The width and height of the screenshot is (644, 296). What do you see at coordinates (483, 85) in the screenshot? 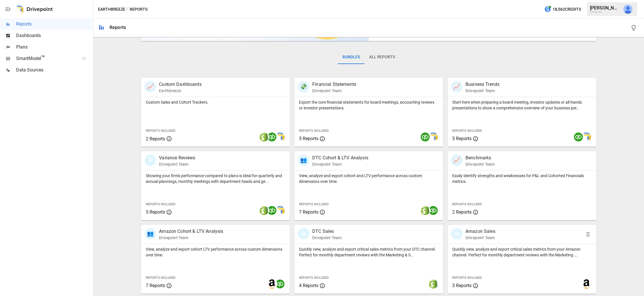
I see `p: Business Trends` at bounding box center [483, 85].